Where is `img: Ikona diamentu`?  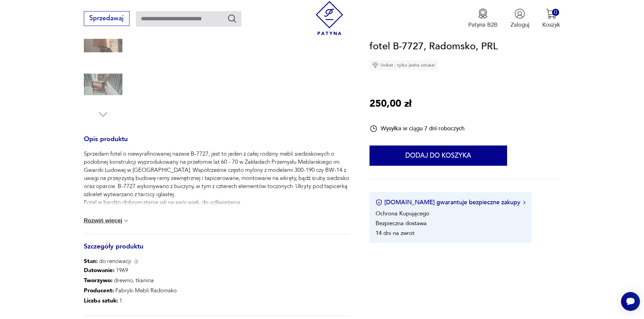 img: Ikona diamentu is located at coordinates (375, 66).